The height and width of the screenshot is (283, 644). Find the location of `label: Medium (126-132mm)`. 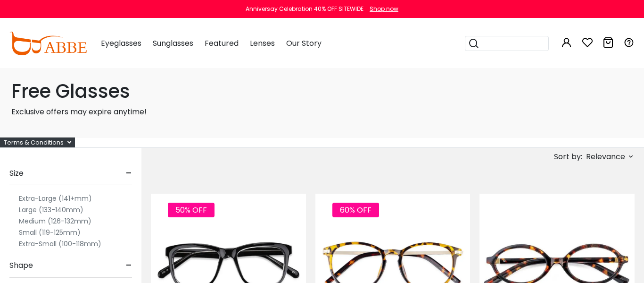

label: Medium (126-132mm) is located at coordinates (55, 221).